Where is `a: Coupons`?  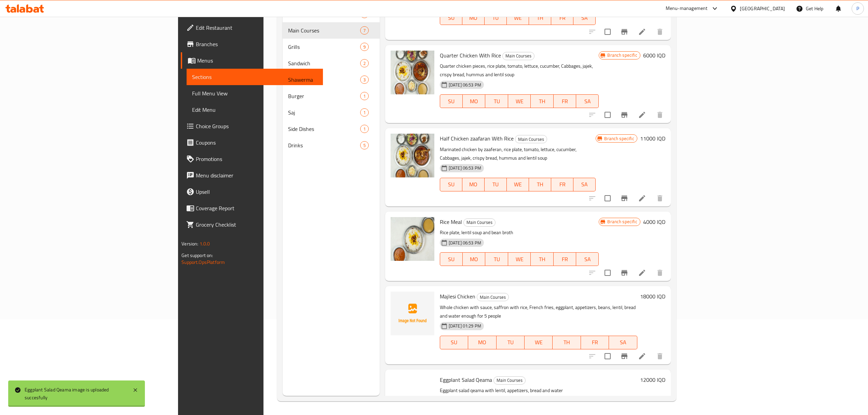
a: Coupons is located at coordinates (252, 142).